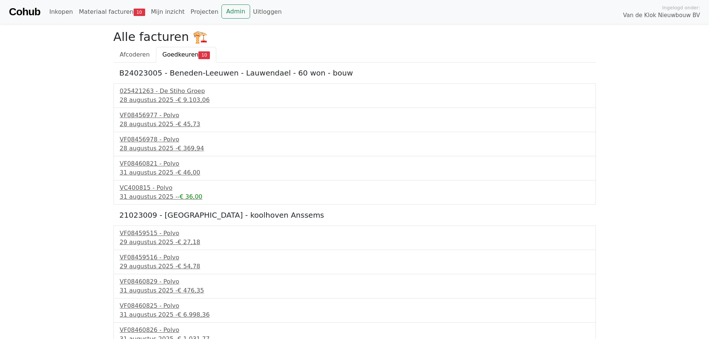  I want to click on a: Cohub, so click(25, 12).